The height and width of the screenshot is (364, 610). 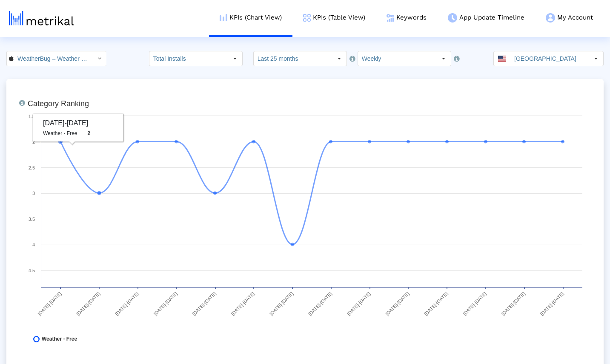 I want to click on span: Weather - Free, so click(x=59, y=339).